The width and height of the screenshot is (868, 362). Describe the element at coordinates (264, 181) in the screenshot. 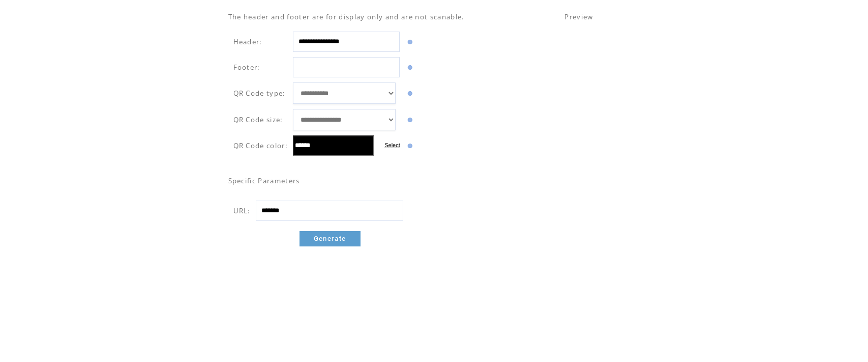

I see `span: Specific Parameters` at that location.